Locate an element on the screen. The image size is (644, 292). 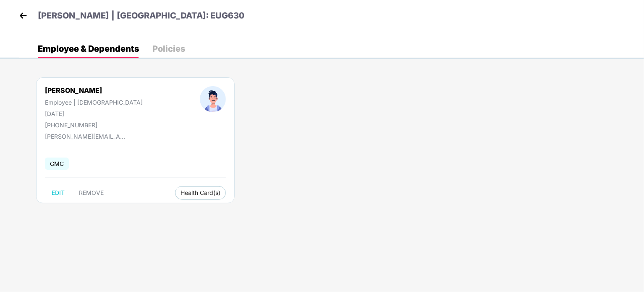
button: REMOVE is located at coordinates (91, 193).